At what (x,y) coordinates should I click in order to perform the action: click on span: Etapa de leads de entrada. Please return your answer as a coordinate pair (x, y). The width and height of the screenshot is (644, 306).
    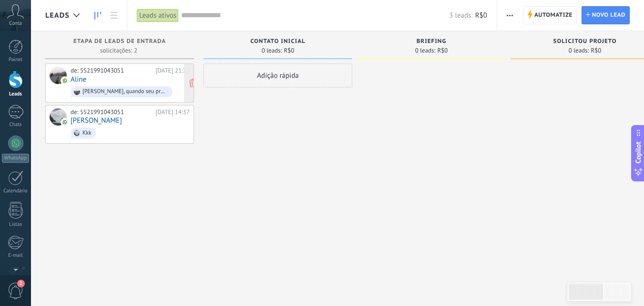
    Looking at the image, I should click on (119, 42).